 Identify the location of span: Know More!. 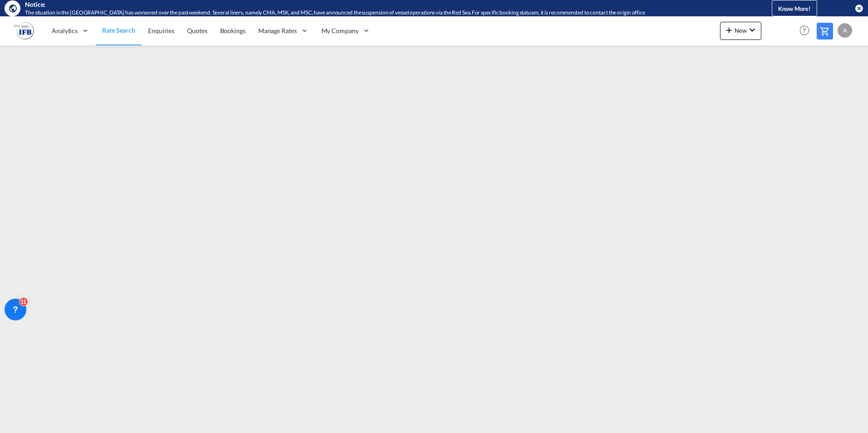
(794, 9).